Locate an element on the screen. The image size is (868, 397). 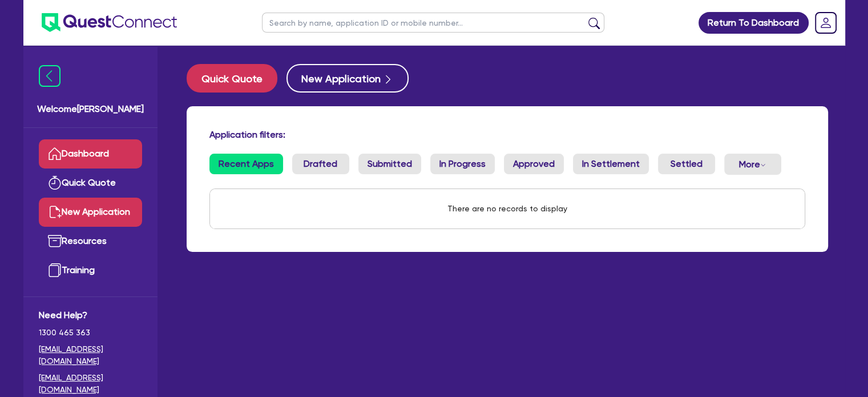
a: Settled is located at coordinates (686, 164).